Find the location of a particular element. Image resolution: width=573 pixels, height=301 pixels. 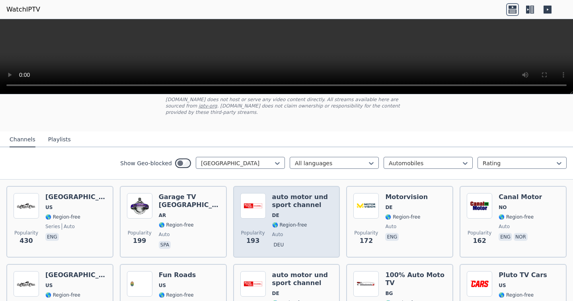

h6: Motorvision is located at coordinates (406, 197).